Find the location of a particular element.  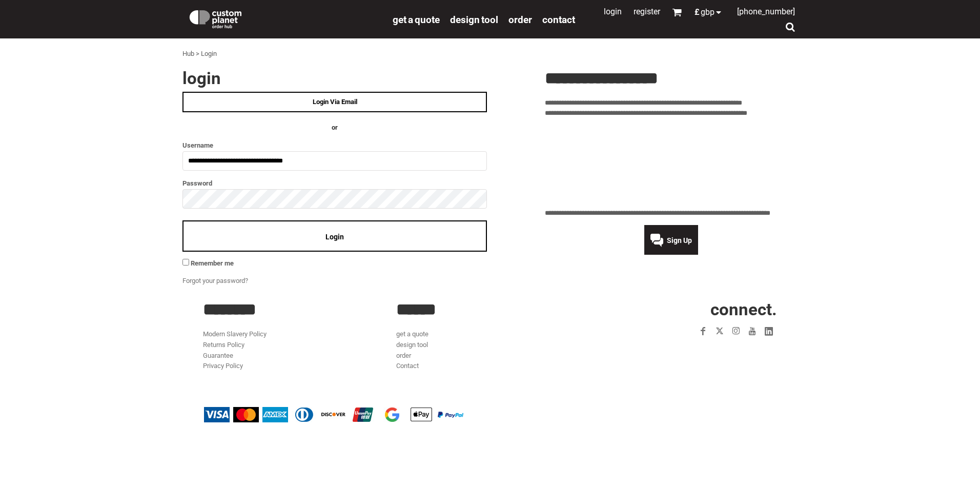

a: Modern Slavery Policy is located at coordinates (235, 334).